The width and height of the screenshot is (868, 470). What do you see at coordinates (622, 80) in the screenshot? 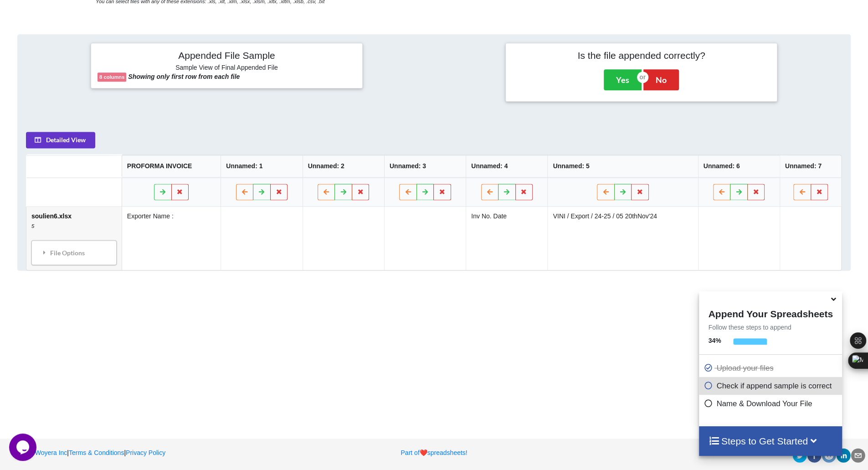
I see `button: Yes` at bounding box center [622, 80].